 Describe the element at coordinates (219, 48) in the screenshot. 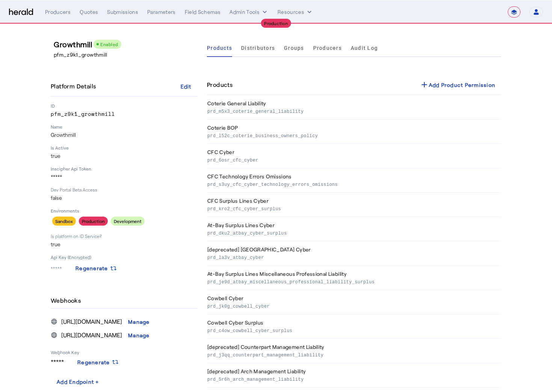

I see `a: Products` at that location.